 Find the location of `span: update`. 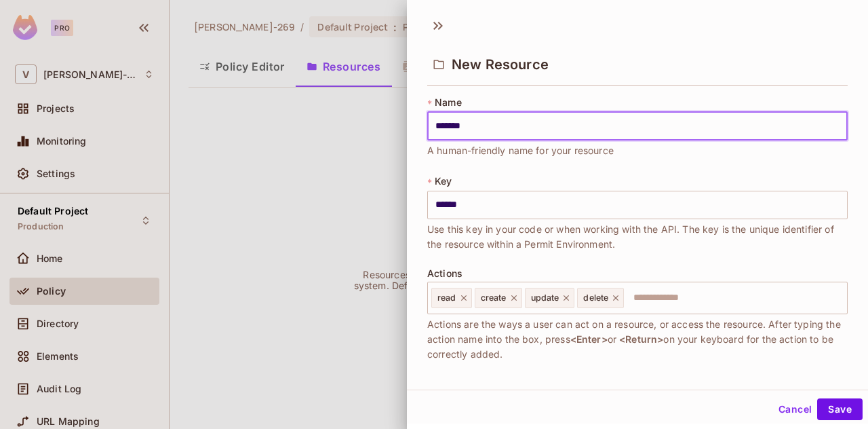

span: update is located at coordinates (545, 298).